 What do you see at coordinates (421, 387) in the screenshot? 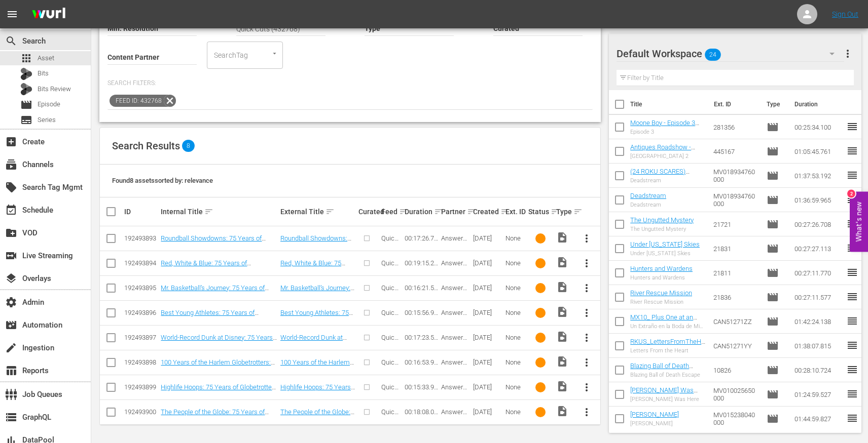
I see `div: 00:15:33.900` at bounding box center [421, 387].